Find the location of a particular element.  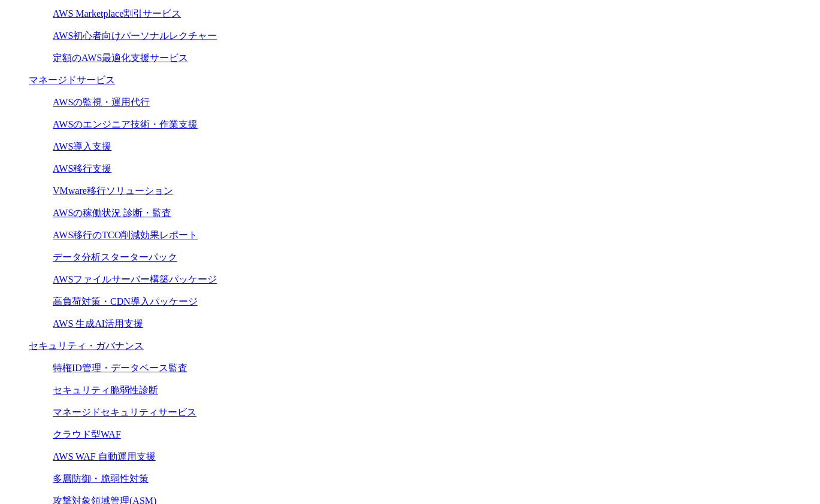

a: AWS初心者向けパーソナルレクチャー is located at coordinates (135, 35).